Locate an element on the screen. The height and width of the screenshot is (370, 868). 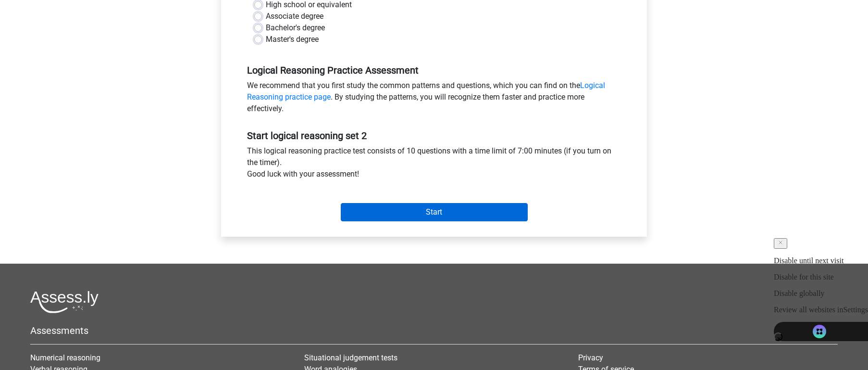
label: Master's degree is located at coordinates (292, 39).